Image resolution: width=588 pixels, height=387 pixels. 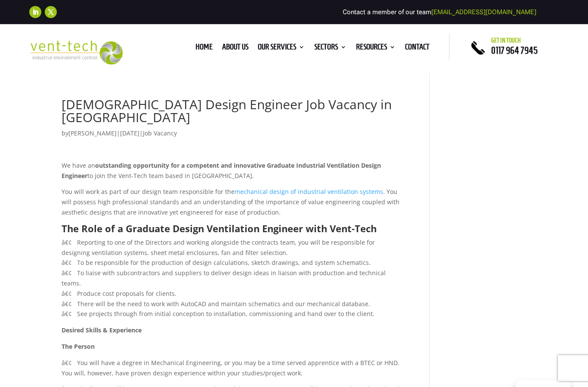 I want to click on a: Resources, so click(x=376, y=48).